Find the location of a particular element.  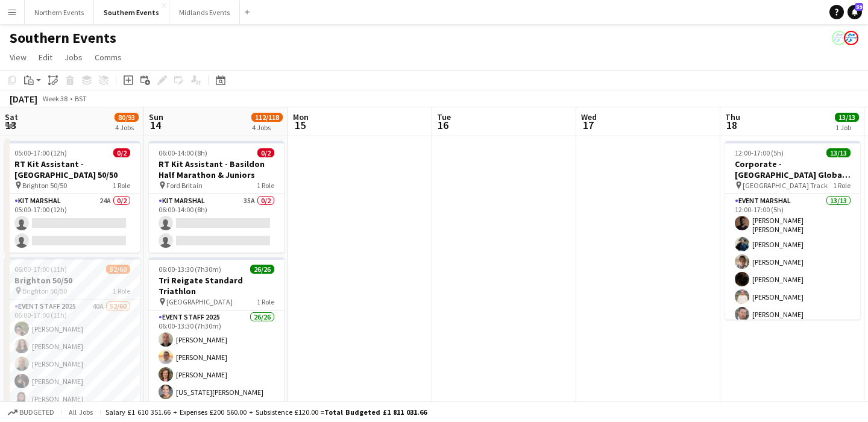

span: 112/118 is located at coordinates (267, 117).